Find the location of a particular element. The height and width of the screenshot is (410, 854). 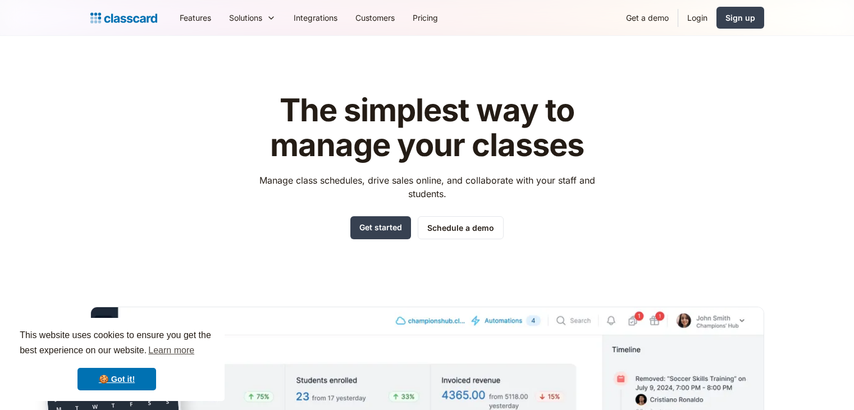

a: Integrations is located at coordinates (316, 17).